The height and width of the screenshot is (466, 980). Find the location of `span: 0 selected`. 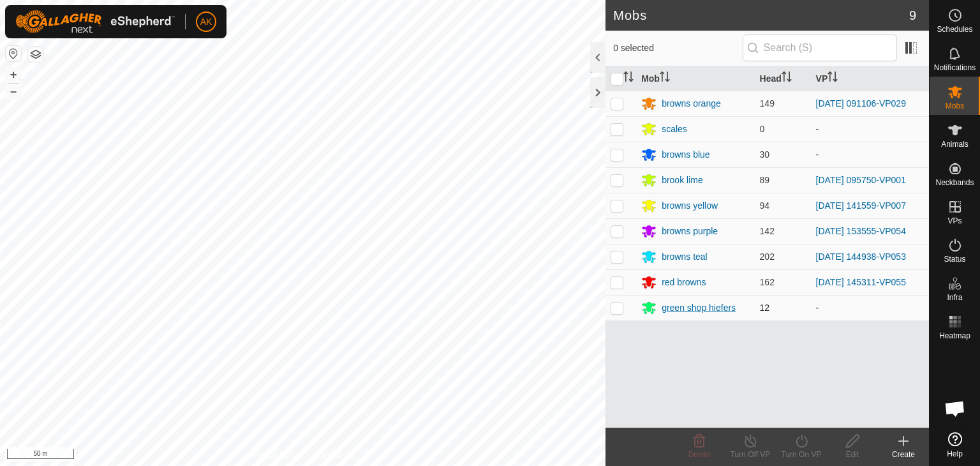

span: 0 selected is located at coordinates (678, 48).